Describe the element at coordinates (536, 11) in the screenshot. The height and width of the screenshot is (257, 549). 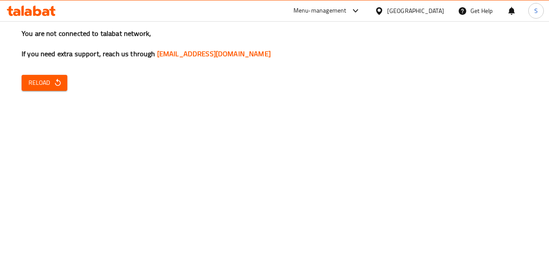
I see `span: S` at that location.